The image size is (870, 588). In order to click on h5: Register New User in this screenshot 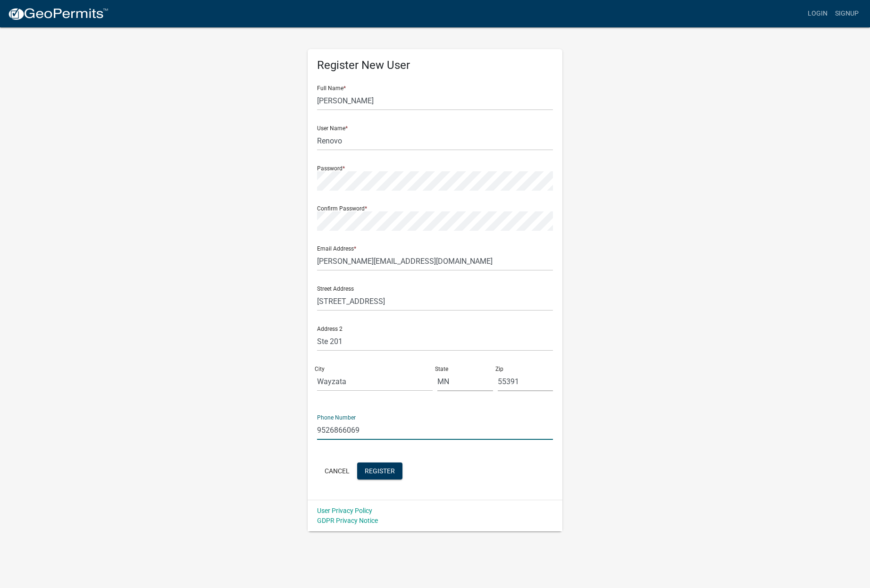, I will do `click(435, 65)`.